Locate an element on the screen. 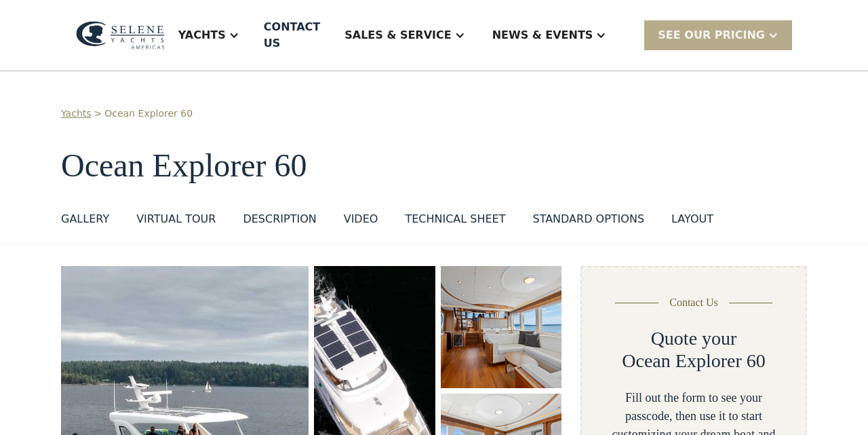 Image resolution: width=868 pixels, height=435 pixels. a: layout is located at coordinates (692, 222).